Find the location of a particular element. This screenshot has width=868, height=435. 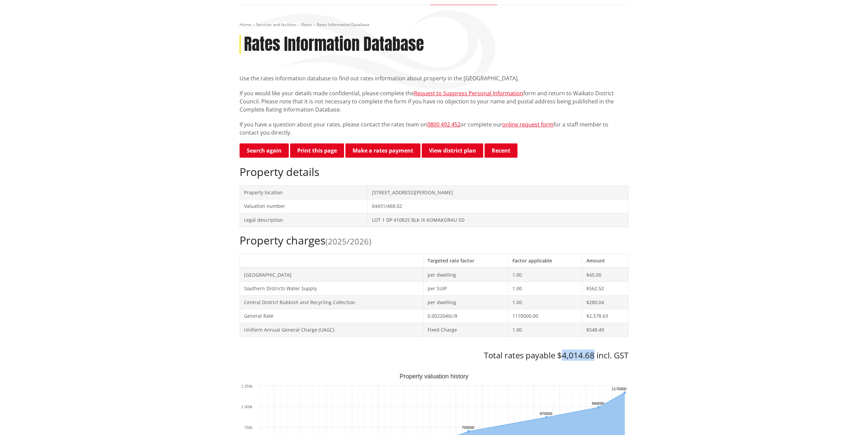

path: Friday, Jun 30, 12:00, 990,000. Capital Value. is located at coordinates (599, 407).